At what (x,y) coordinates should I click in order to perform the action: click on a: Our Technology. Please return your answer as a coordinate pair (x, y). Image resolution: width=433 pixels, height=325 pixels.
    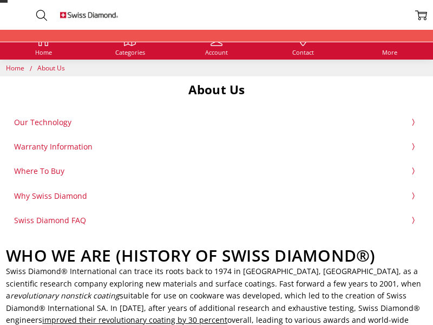
    Looking at the image, I should click on (217, 122).